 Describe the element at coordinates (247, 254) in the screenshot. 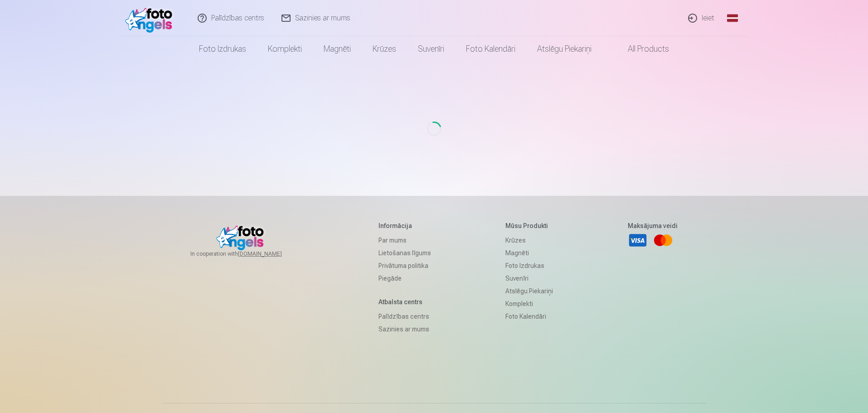

I see `span: In cooperation with` at that location.